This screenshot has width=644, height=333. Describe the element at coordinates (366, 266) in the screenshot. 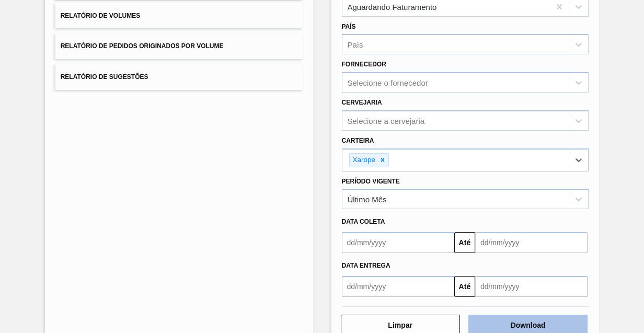

I see `span: Data entrega` at that location.